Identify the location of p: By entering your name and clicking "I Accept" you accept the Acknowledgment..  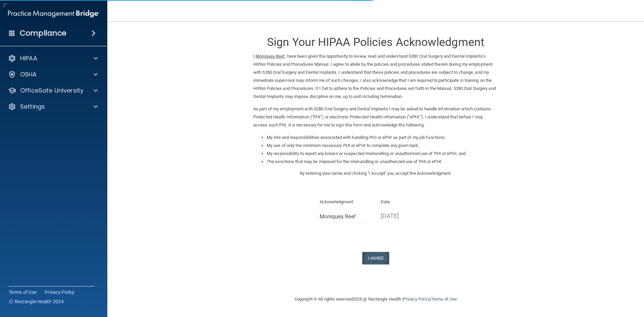
(376, 173).